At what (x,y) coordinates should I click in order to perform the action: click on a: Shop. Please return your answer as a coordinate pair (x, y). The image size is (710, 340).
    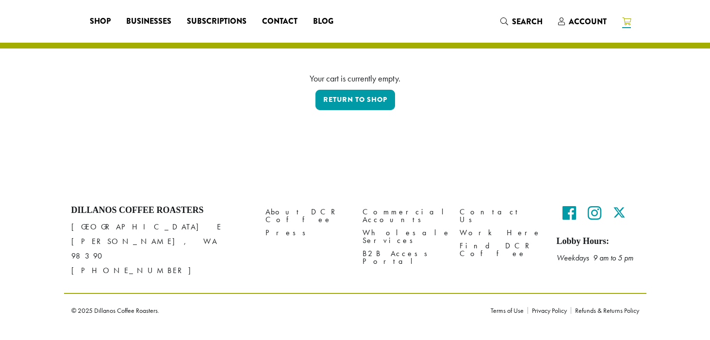
    Looking at the image, I should click on (100, 21).